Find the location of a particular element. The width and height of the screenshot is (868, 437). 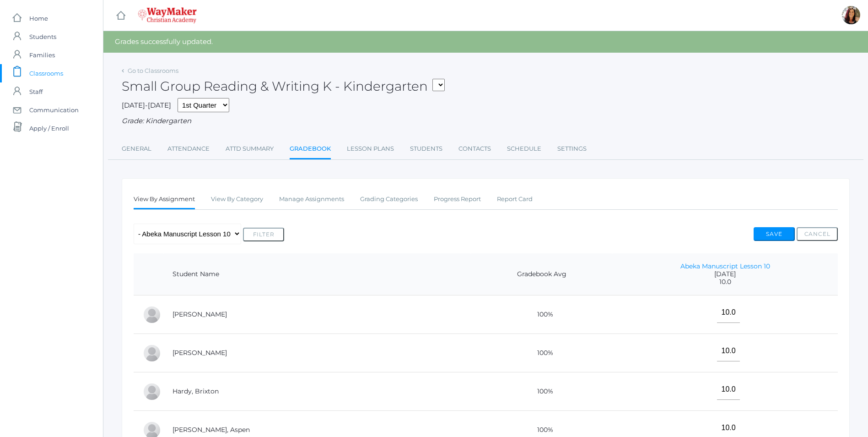

button: Save is located at coordinates (775, 234).